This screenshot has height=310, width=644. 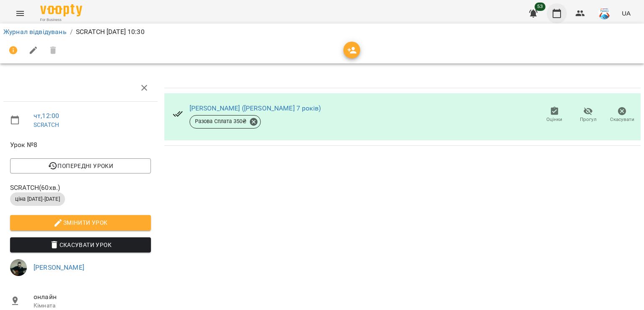 What do you see at coordinates (622, 115) in the screenshot?
I see `button: Скасувати` at bounding box center [622, 115].